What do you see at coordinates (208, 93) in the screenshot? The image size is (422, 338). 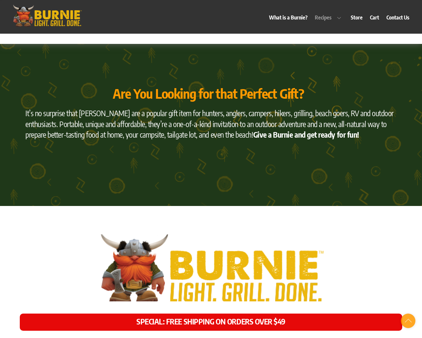 I see `span: Are You Looking for that Perfect Gift?` at bounding box center [208, 93].